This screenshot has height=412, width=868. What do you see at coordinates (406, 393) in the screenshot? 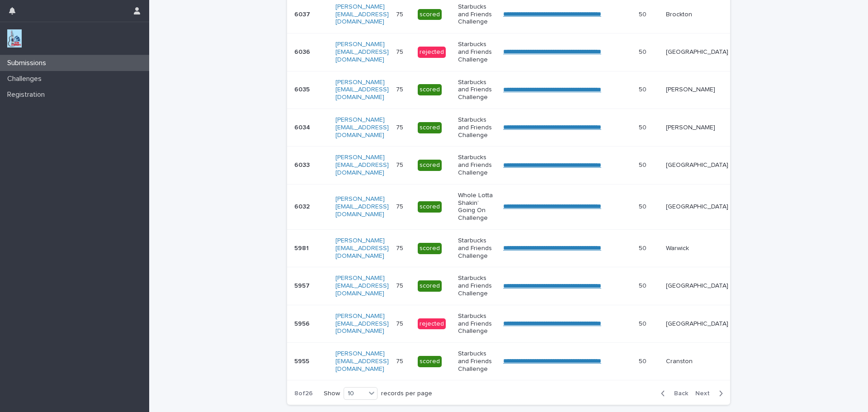
I see `p: records per page` at bounding box center [406, 393].